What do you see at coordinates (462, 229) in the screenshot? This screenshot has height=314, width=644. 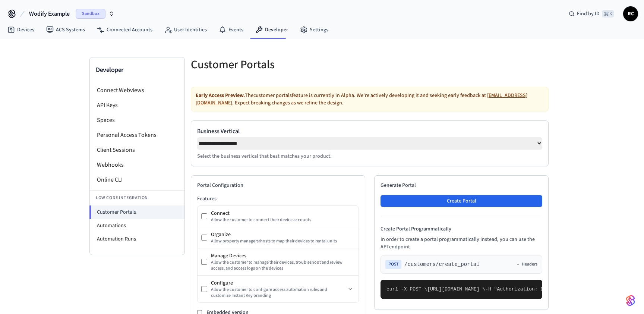 I see `h4: Create Portal Programmatically` at bounding box center [462, 229].